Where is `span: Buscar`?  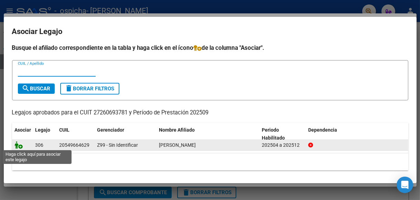
span: Buscar is located at coordinates (36, 89).